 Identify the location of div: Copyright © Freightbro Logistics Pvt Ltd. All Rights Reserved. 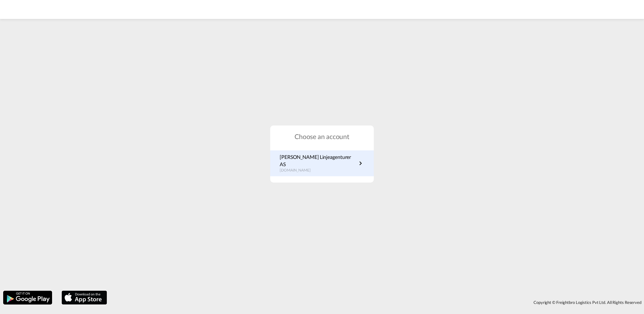
(377, 302).